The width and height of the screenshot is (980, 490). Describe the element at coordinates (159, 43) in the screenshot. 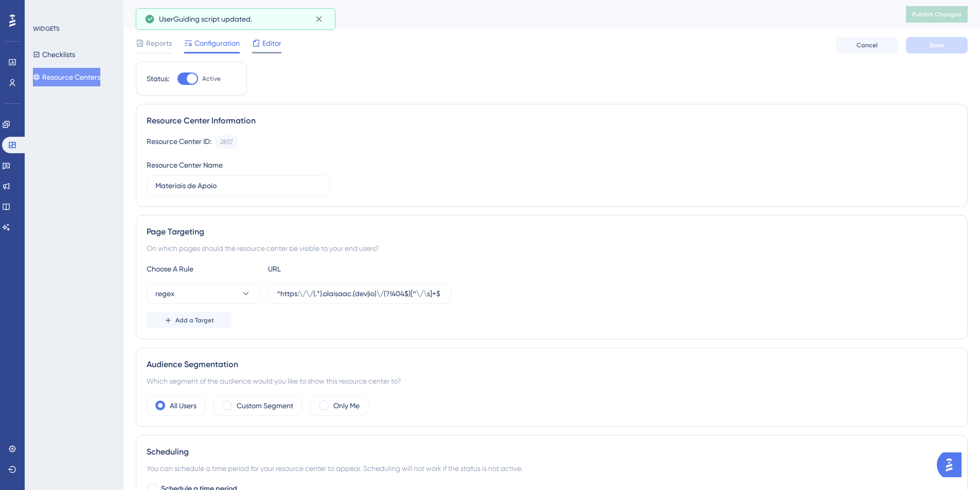

I see `span: Reports` at that location.